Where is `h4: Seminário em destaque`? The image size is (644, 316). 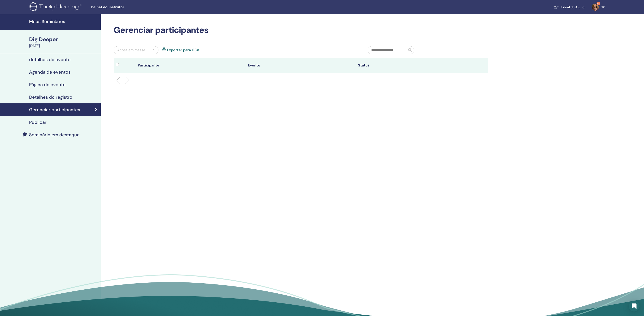
h4: Seminário em destaque is located at coordinates (54, 135).